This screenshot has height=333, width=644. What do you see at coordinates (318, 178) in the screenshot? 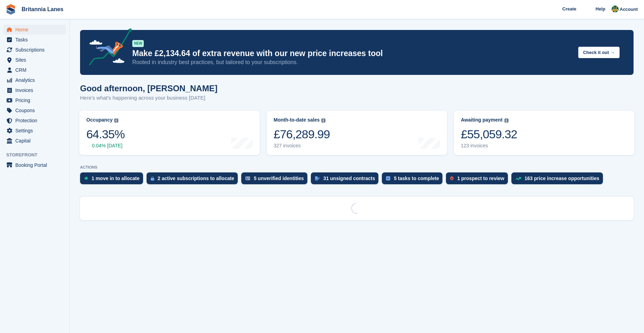
I see `img: contract_signature_icon-13c848040528278c33f63329250d36e43548de30e8caae1d1a13099fd9432cc5.svg` at bounding box center [318, 178].